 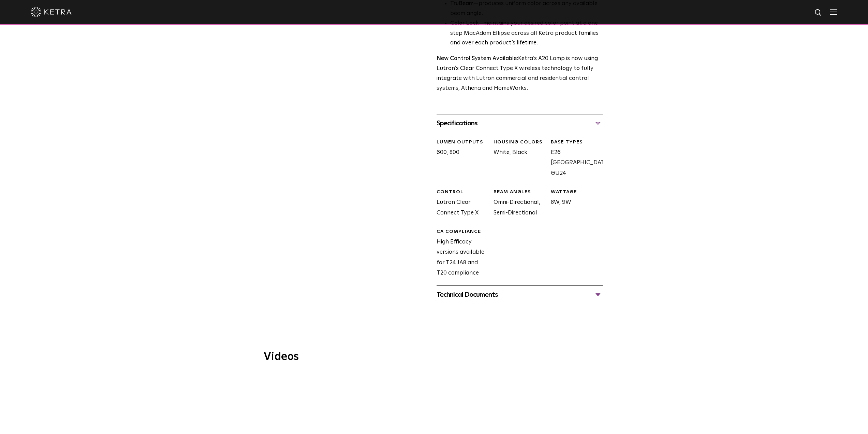 What do you see at coordinates (527, 33) in the screenshot?
I see `li: —maintains your desired color point at a one step MacAdam Ellipse across all Ketra product famili...` at bounding box center [527, 33].